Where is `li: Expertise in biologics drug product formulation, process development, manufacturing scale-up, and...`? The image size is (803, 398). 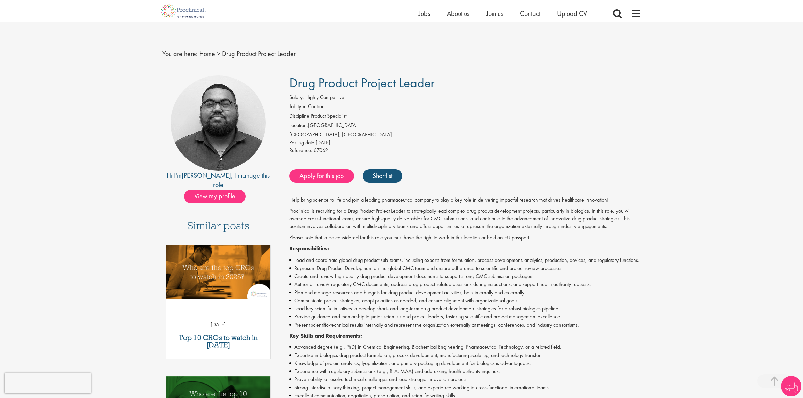 li: Expertise in biologics drug product formulation, process development, manufacturing scale-up, and... is located at coordinates (465, 355).